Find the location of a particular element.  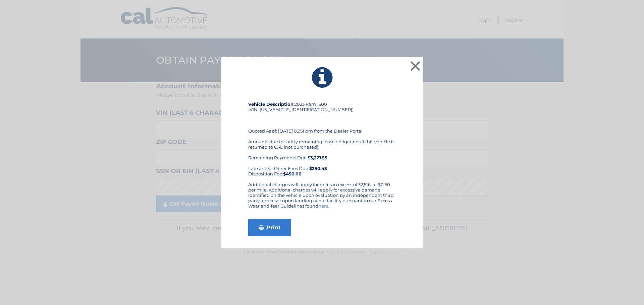

b: $290.43 is located at coordinates (318, 168).